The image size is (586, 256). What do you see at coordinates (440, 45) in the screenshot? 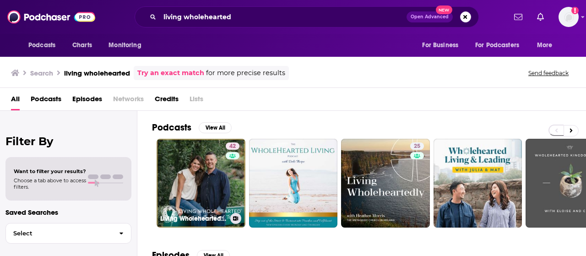
I see `span: For Business` at bounding box center [440, 45].